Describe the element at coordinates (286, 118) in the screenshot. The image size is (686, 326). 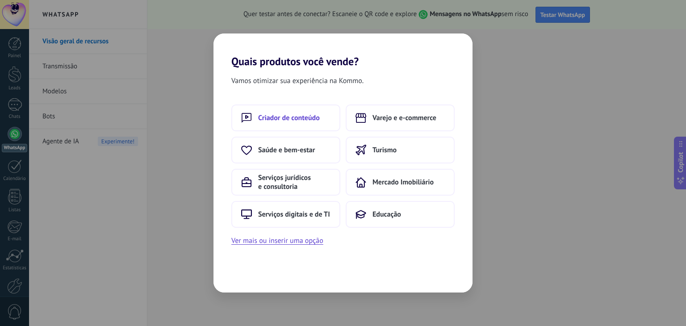
I see `button: Criador de conteúdo` at that location.